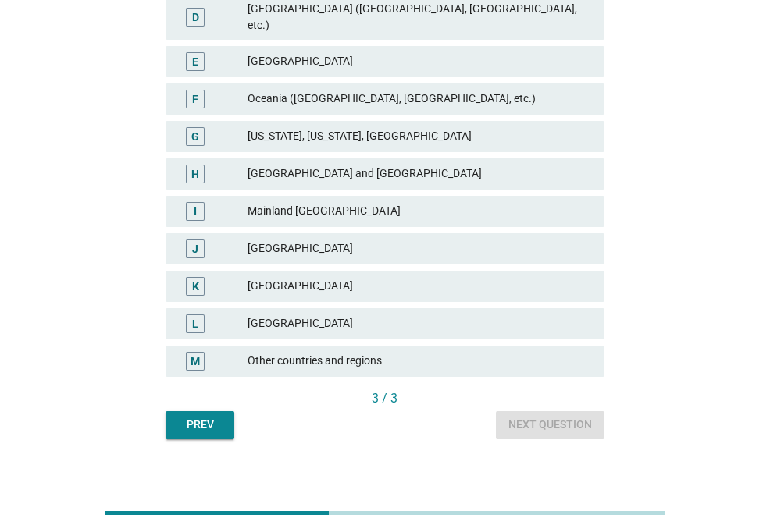  What do you see at coordinates (195, 16) in the screenshot?
I see `div: D` at bounding box center [195, 16].